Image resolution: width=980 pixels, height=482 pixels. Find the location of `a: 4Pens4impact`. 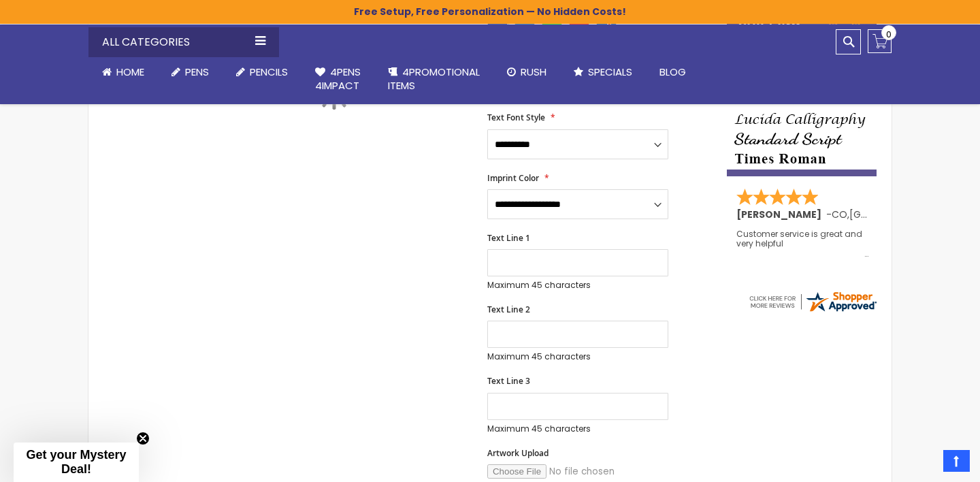

a: 4Pens4impact is located at coordinates (338, 79).